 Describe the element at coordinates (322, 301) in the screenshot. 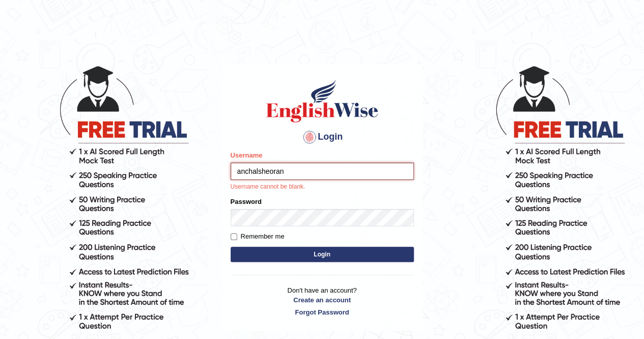

I see `p: Don't have an account?` at that location.